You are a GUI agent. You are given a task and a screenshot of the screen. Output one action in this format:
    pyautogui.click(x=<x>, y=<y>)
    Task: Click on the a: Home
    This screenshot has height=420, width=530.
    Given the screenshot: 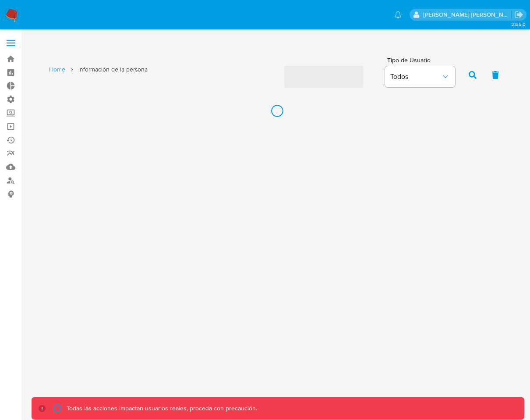 What is the action you would take?
    pyautogui.click(x=57, y=69)
    